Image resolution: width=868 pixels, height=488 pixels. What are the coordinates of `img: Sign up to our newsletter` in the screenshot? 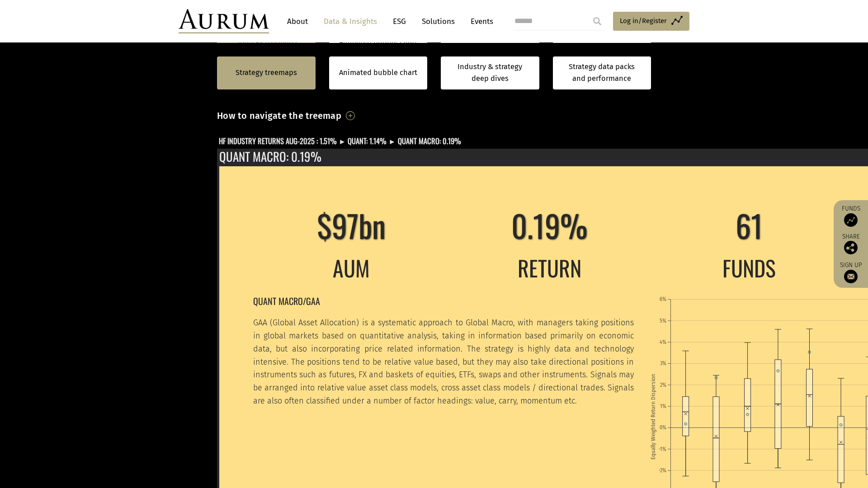 It's located at (851, 277).